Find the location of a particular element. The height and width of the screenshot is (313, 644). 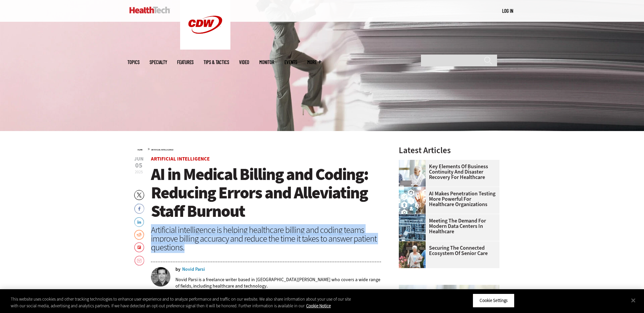

a: nurse walks with senior woman through a garden is located at coordinates (414, 244).